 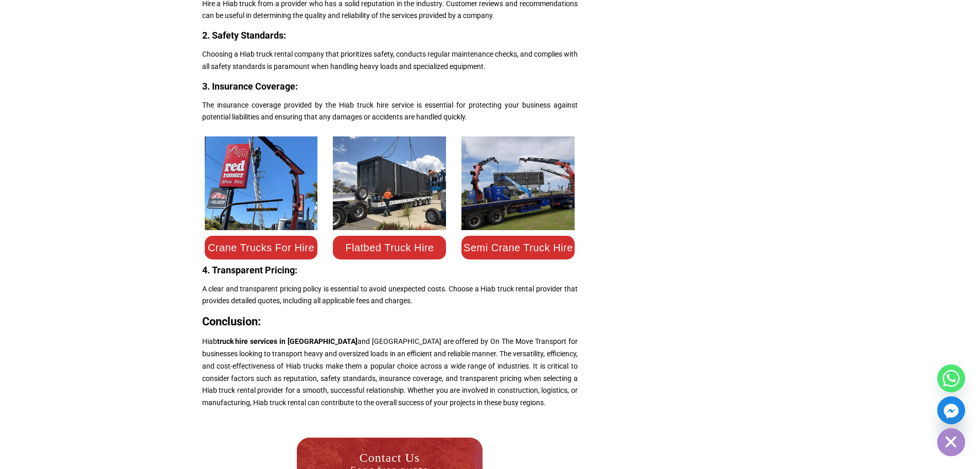 What do you see at coordinates (250, 86) in the screenshot?
I see `b: 3. Insurance Coverage:` at bounding box center [250, 86].